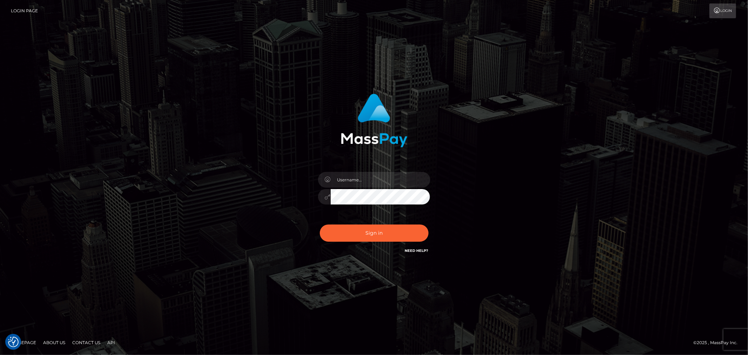 The height and width of the screenshot is (355, 748). I want to click on button: Sign in, so click(374, 233).